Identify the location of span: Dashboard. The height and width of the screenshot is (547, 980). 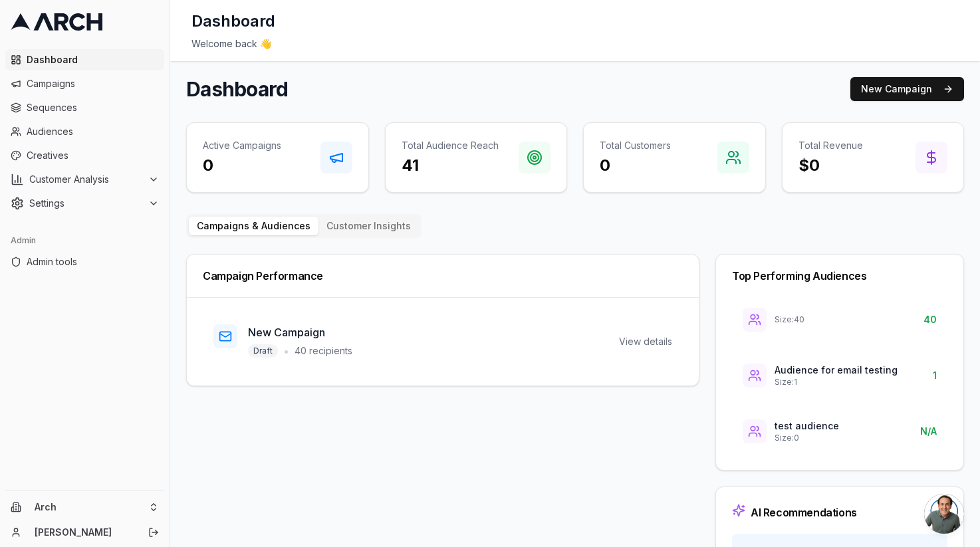
(93, 60).